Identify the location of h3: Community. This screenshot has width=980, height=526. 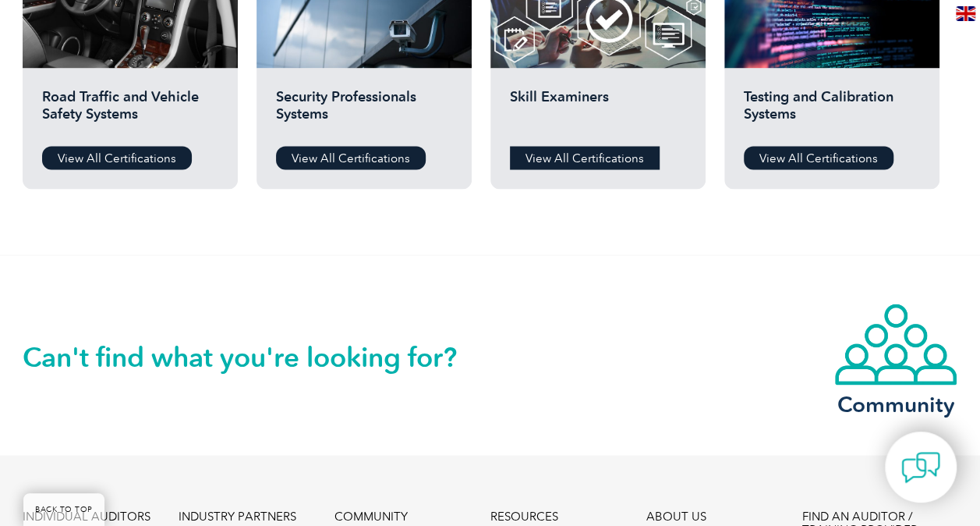
(896, 404).